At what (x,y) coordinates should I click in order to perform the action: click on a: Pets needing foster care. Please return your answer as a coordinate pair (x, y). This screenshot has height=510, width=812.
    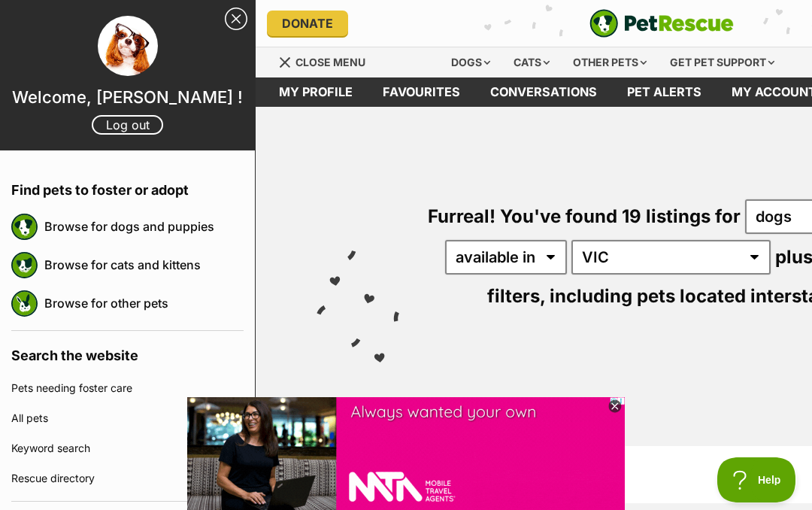
    Looking at the image, I should click on (127, 388).